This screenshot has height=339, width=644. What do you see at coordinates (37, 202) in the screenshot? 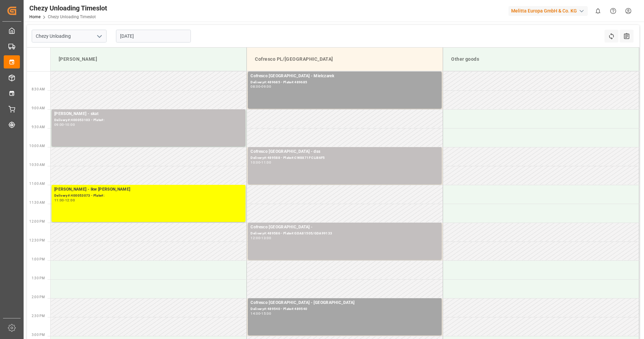
I see `span: 11:30 AM` at bounding box center [37, 202].